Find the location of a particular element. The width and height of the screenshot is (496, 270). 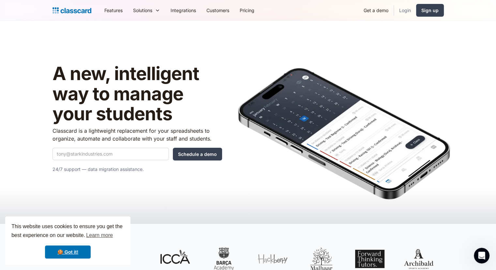

a: Logo is located at coordinates (72, 10).